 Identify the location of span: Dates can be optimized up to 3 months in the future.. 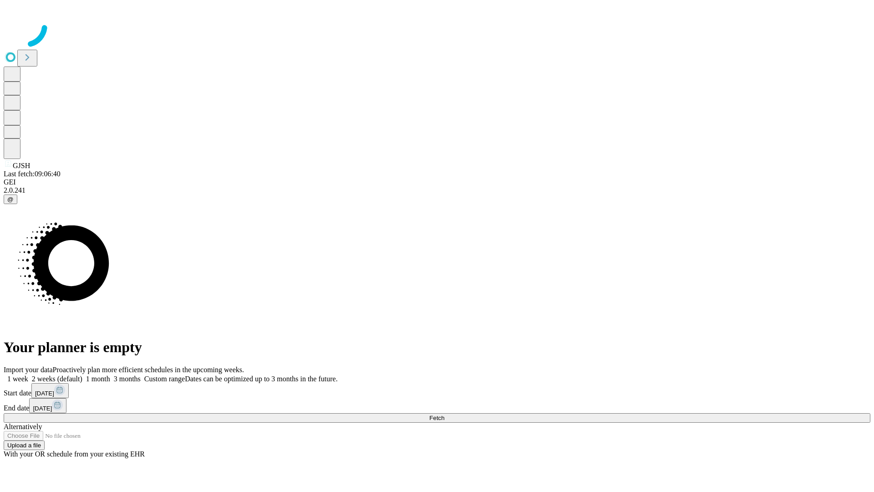
(261, 378).